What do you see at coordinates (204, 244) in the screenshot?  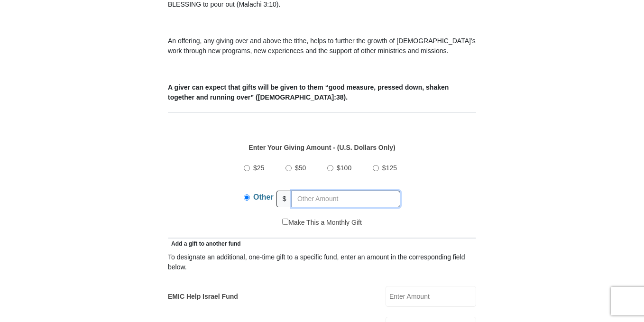 I see `span: Add a gift to another fund` at bounding box center [204, 244].